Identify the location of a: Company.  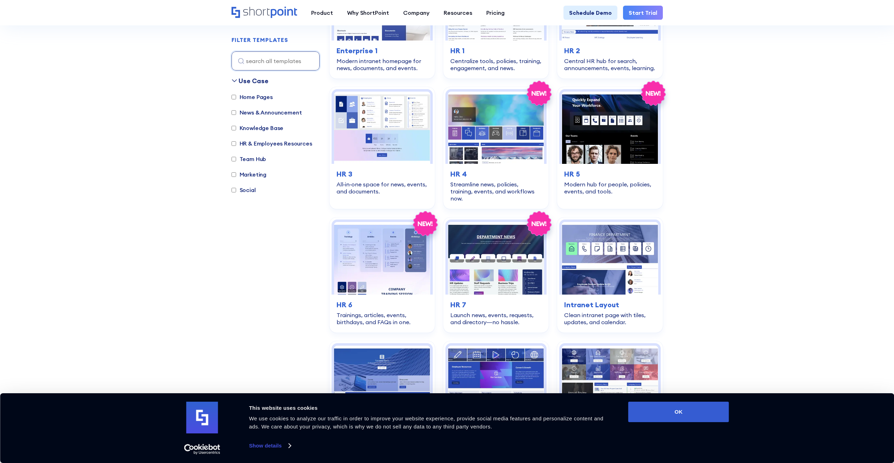
(416, 13).